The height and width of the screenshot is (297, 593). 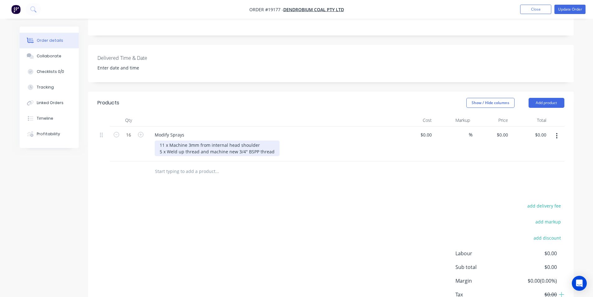 I want to click on label: Delivered Time & Date, so click(x=136, y=58).